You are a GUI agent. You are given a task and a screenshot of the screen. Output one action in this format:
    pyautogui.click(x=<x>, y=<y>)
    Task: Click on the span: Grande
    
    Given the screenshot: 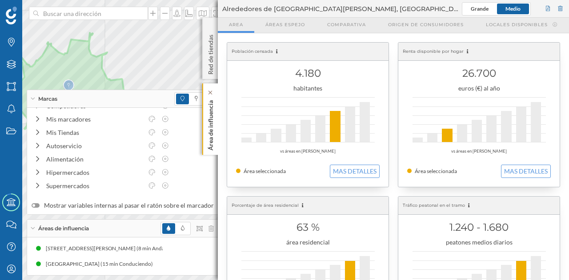 What is the action you would take?
    pyautogui.click(x=479, y=8)
    